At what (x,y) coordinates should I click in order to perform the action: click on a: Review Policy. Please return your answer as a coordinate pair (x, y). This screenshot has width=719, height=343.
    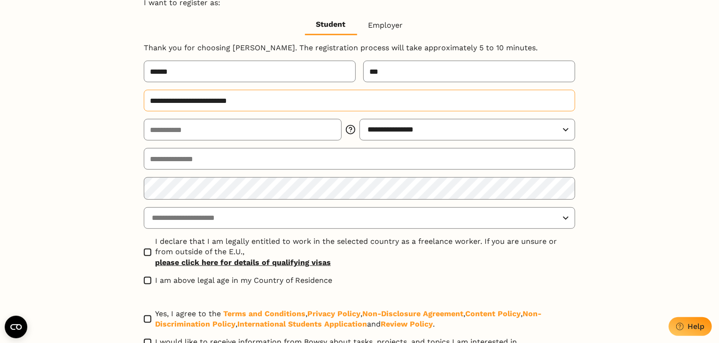
    Looking at the image, I should click on (406, 324).